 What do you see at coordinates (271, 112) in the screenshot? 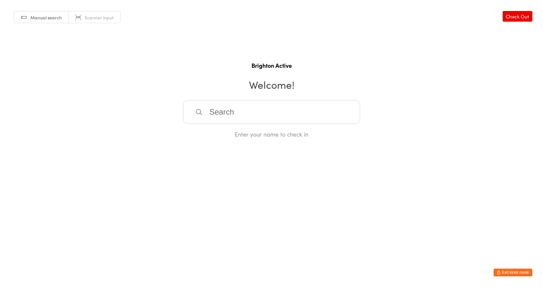
I see `input: Search` at bounding box center [271, 112].